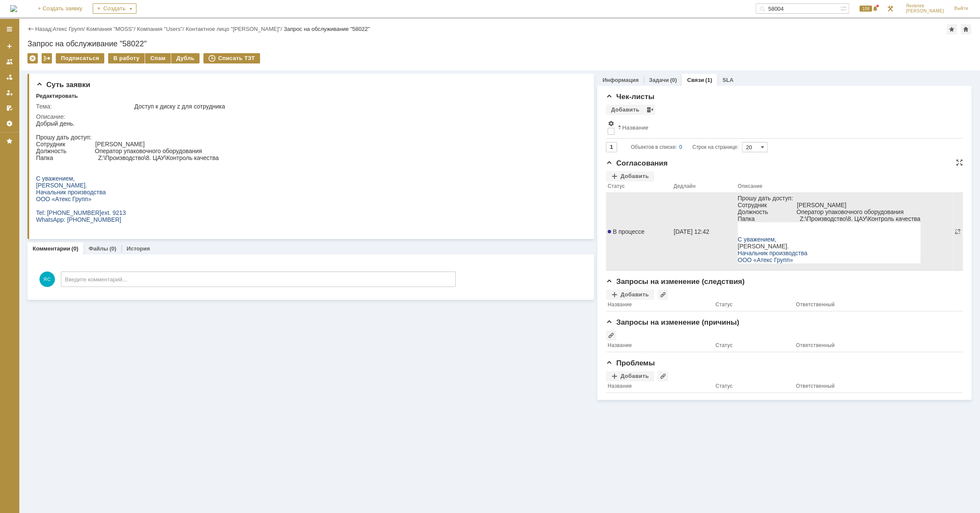 Image resolution: width=980 pixels, height=513 pixels. Describe the element at coordinates (84, 106) in the screenshot. I see `div: Тема:` at that location.